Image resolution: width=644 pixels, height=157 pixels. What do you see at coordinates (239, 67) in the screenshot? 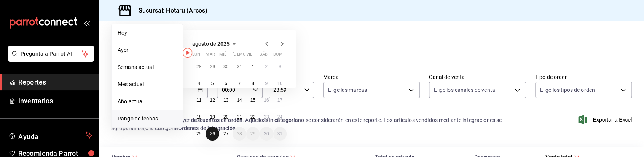
I see `abbr: 31 de julio de 2025` at bounding box center [239, 67].